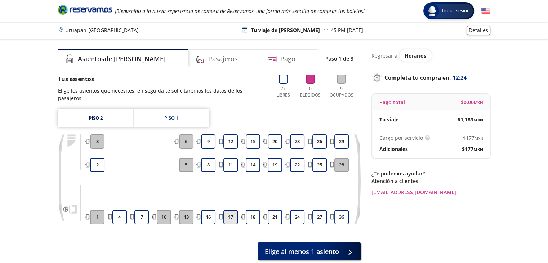 The image size is (548, 263). I want to click on button: 22, so click(297, 165).